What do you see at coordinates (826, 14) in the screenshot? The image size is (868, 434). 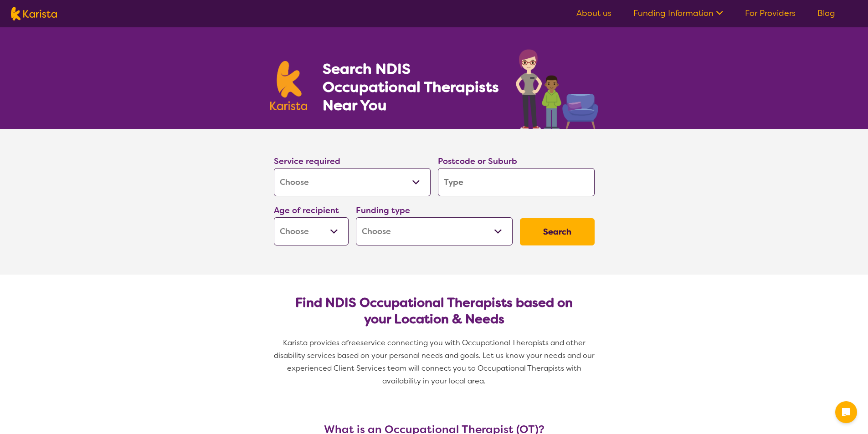 I see `a: Blog` at bounding box center [826, 14].